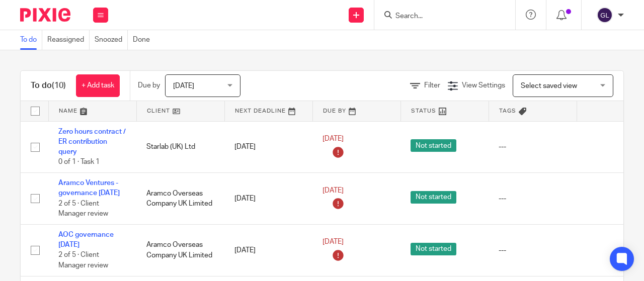 Image resolution: width=644 pixels, height=281 pixels. I want to click on a: To do, so click(31, 40).